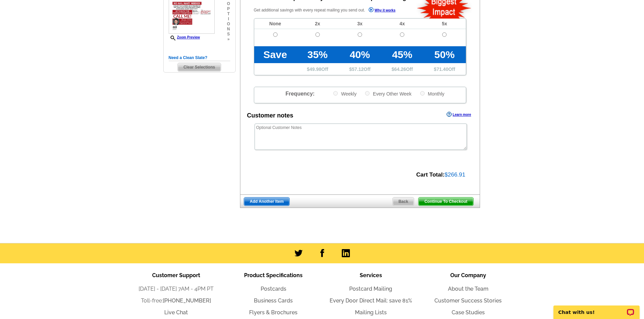 Image resolution: width=644 pixels, height=319 pixels. What do you see at coordinates (371, 275) in the screenshot?
I see `span: Services` at bounding box center [371, 275].